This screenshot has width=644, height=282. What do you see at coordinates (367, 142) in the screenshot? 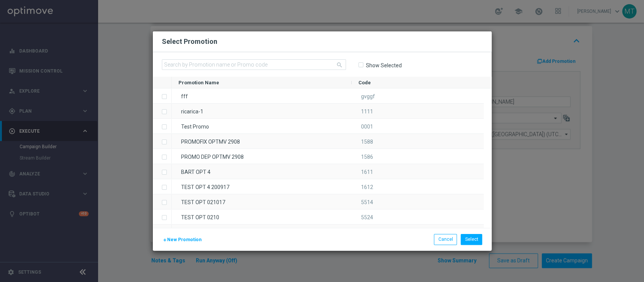
I see `span: 1588` at bounding box center [367, 142].